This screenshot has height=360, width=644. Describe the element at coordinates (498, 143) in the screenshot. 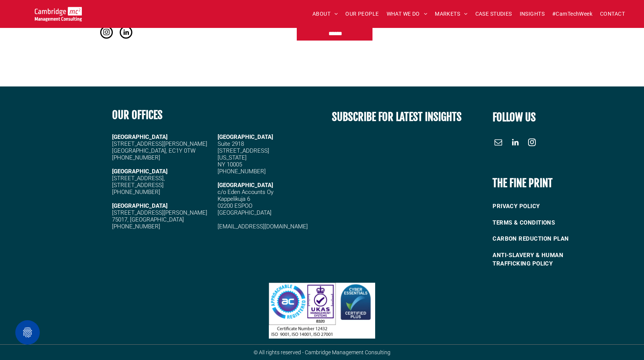

I see `a: email` at that location.